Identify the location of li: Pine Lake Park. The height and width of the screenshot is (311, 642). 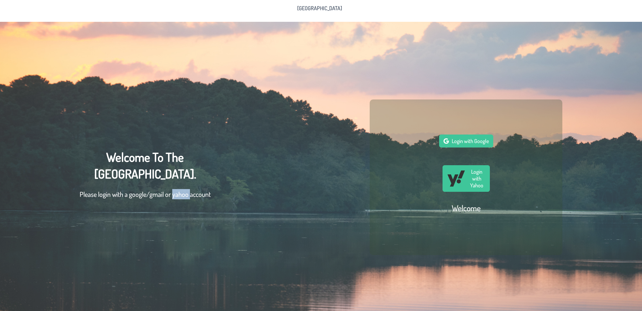
(320, 8).